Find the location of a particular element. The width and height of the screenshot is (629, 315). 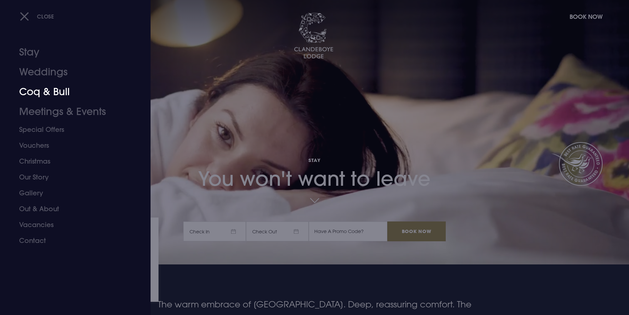

a: Weddings is located at coordinates (71, 72).